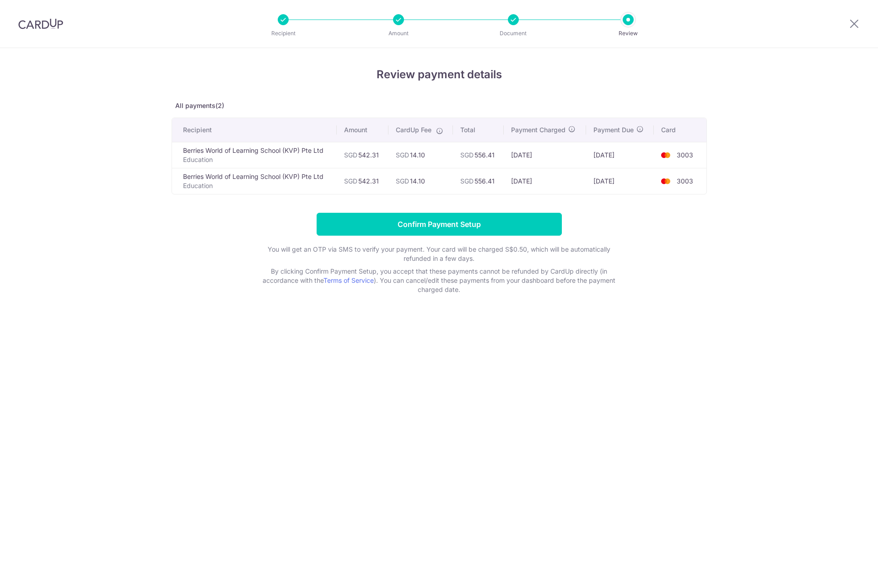  What do you see at coordinates (255, 130) in the screenshot?
I see `th: Recipient` at bounding box center [255, 130].